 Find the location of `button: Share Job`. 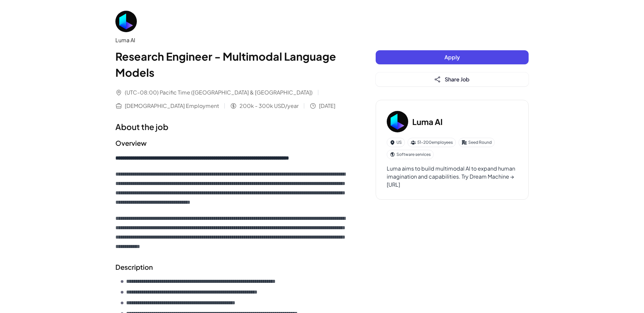

button: Share Job is located at coordinates (452, 79).